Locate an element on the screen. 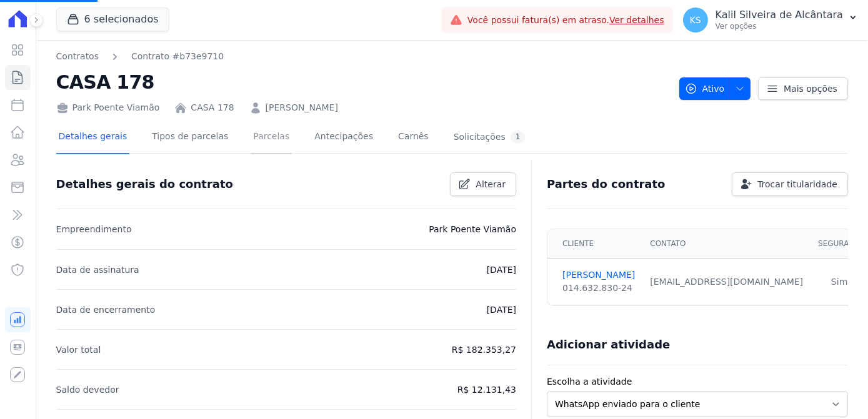  p: Ver opções is located at coordinates (780, 26).